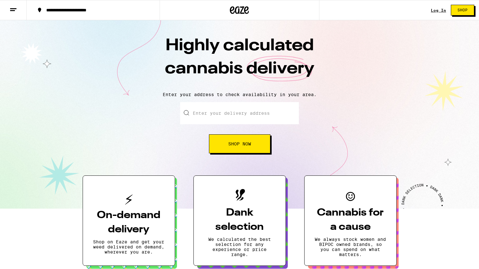 This screenshot has width=479, height=269. What do you see at coordinates (438, 10) in the screenshot?
I see `div: Log In` at bounding box center [438, 10].